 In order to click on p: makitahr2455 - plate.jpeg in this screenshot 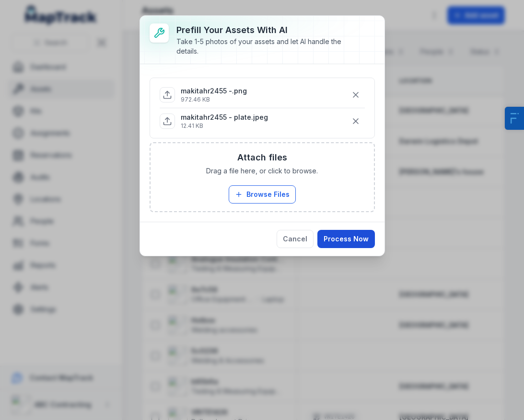, I will do `click(224, 118)`.